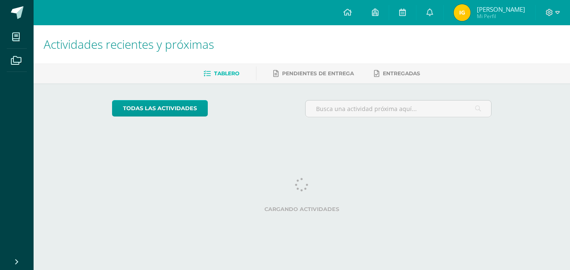 Image resolution: width=570 pixels, height=270 pixels. What do you see at coordinates (398, 108) in the screenshot?
I see `input: Busca una actividad próxima aquí...` at bounding box center [398, 108].